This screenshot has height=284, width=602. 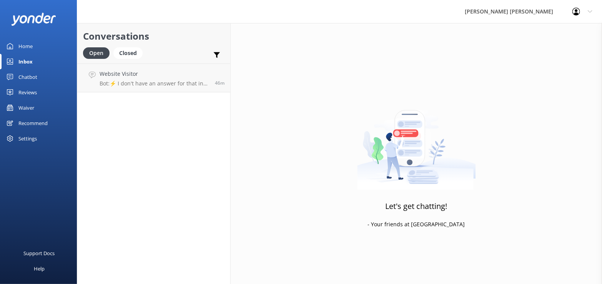 What do you see at coordinates (130, 53) in the screenshot?
I see `a: Closed` at bounding box center [130, 53].